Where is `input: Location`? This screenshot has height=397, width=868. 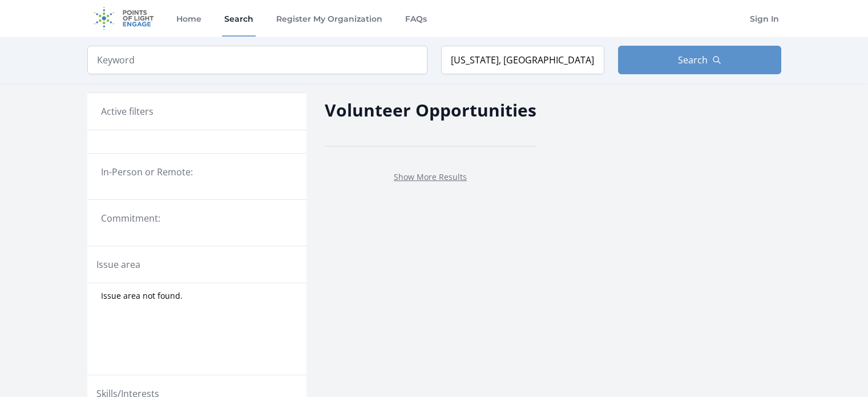 input: Location is located at coordinates (523, 60).